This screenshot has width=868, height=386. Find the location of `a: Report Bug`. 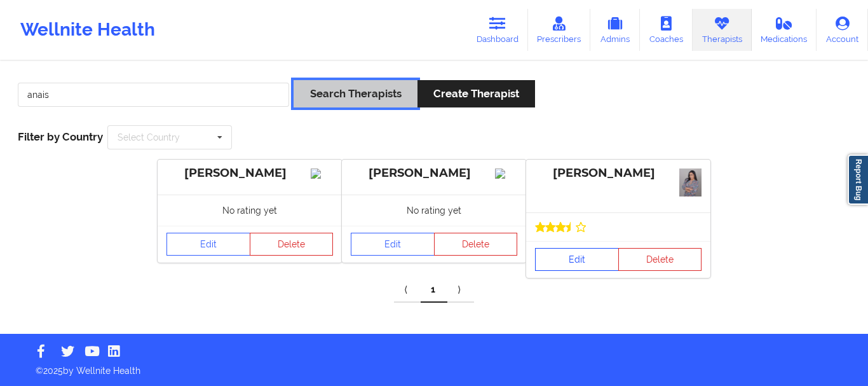

a: Report Bug is located at coordinates (858, 179).